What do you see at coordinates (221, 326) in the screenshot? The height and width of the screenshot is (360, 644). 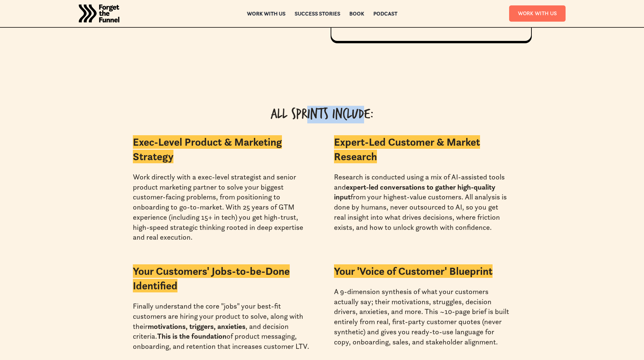 I see `div: Finally understand the core "jobs" your best-fit customers are hiring your product to solve, alon...` at bounding box center [221, 326].